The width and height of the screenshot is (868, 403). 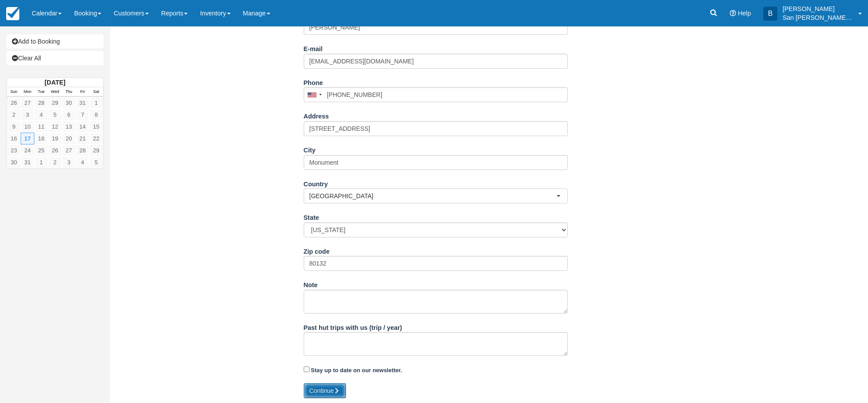 I want to click on a: 24, so click(x=27, y=150).